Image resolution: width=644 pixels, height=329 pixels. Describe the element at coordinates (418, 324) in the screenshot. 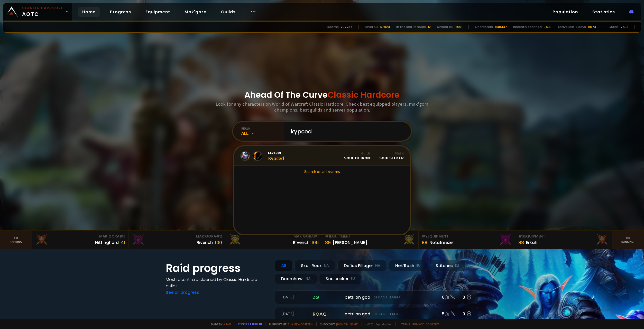

I see `a: Privacy` at that location.